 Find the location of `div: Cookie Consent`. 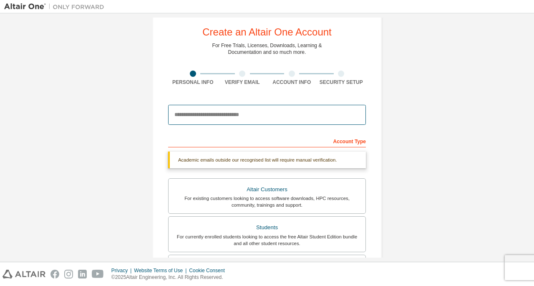

div: Cookie Consent is located at coordinates (209, 270).